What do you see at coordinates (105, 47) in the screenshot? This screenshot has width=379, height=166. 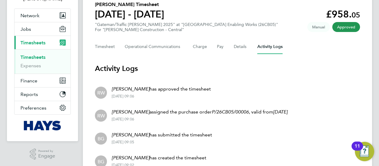 I see `button: Timesheet` at bounding box center [105, 47].